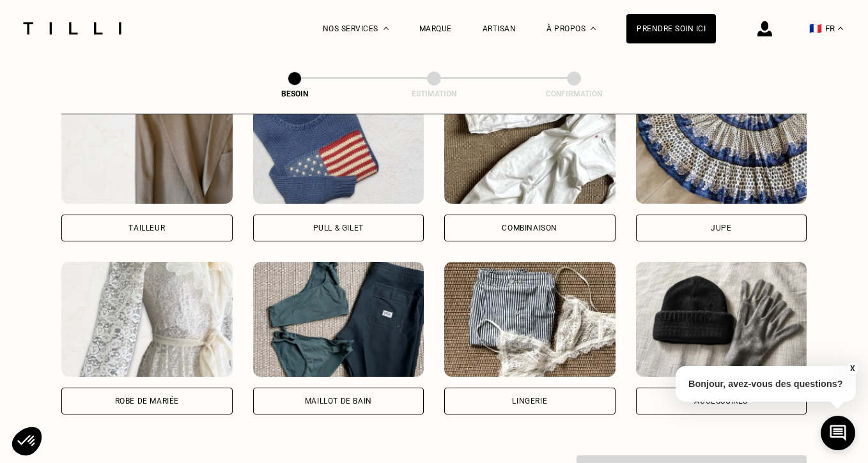 The width and height of the screenshot is (868, 463). I want to click on img: Tilli retouche votre Robe de mariée, so click(147, 319).